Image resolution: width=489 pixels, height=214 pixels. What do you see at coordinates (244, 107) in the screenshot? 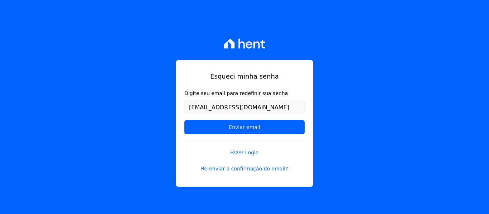
I see `input: Email` at bounding box center [244, 107].